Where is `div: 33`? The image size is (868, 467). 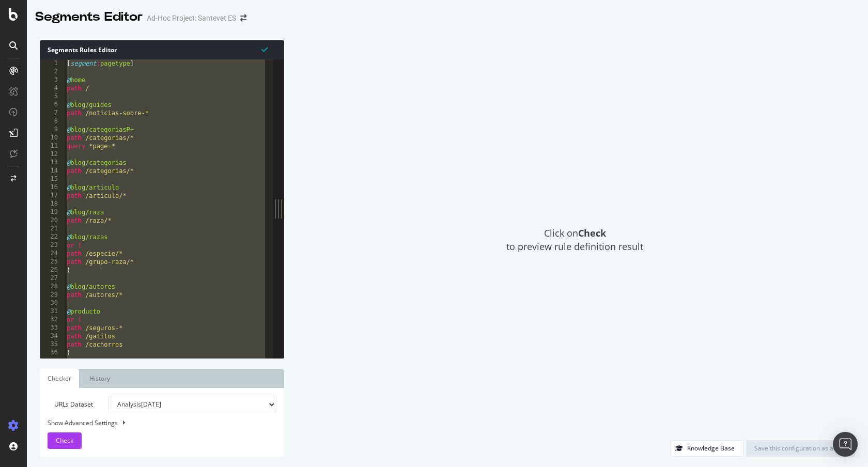
div: 33 is located at coordinates (52, 328).